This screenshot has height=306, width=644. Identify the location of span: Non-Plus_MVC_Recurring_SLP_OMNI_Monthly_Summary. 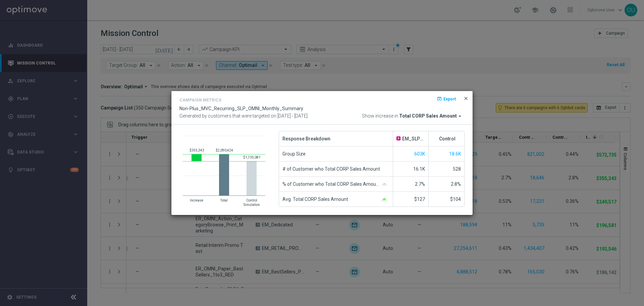
(242, 109).